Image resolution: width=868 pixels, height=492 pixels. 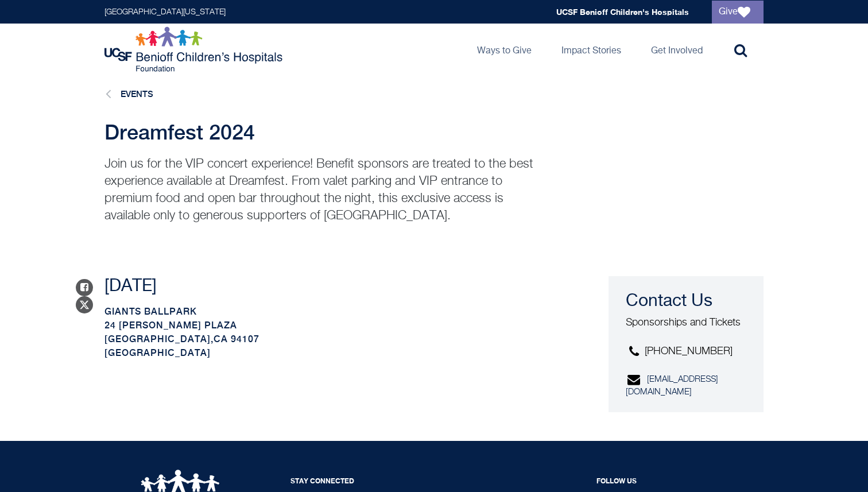 What do you see at coordinates (221, 339) in the screenshot?
I see `span: CA` at bounding box center [221, 339].